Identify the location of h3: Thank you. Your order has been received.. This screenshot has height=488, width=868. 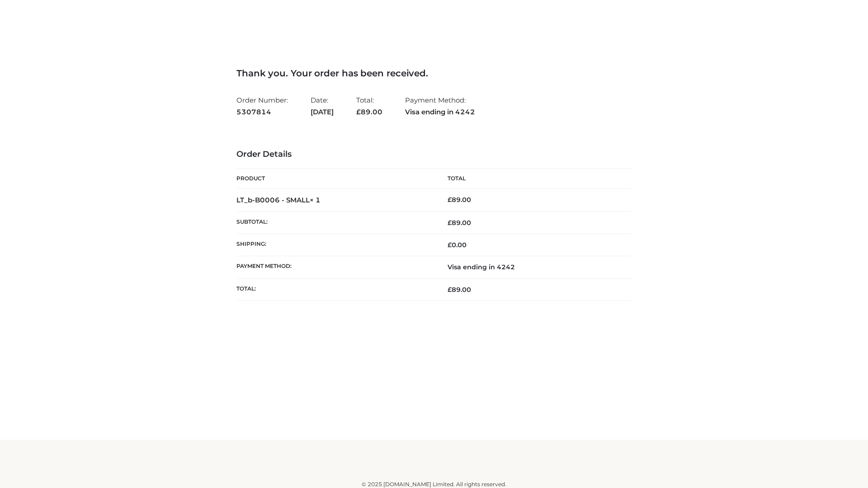
(434, 73).